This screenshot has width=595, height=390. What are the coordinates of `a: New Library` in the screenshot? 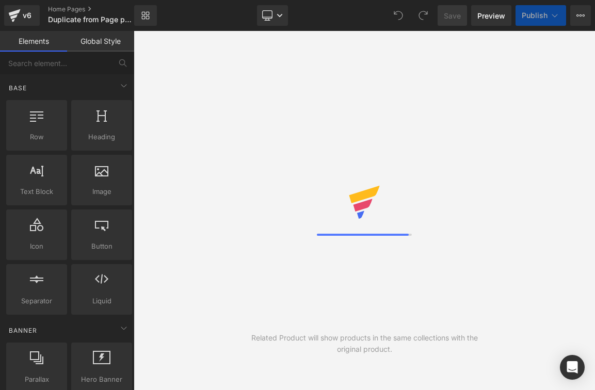 It's located at (145, 15).